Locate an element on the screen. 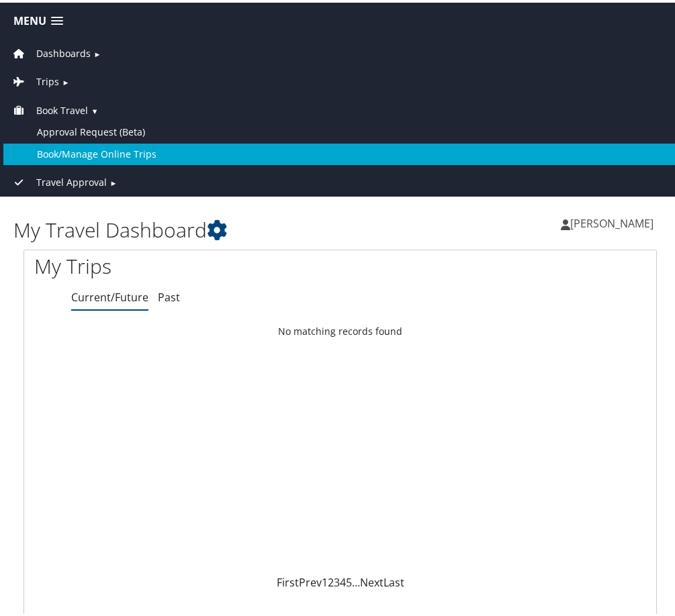 This screenshot has width=675, height=616. a: Dashboards is located at coordinates (50, 50).